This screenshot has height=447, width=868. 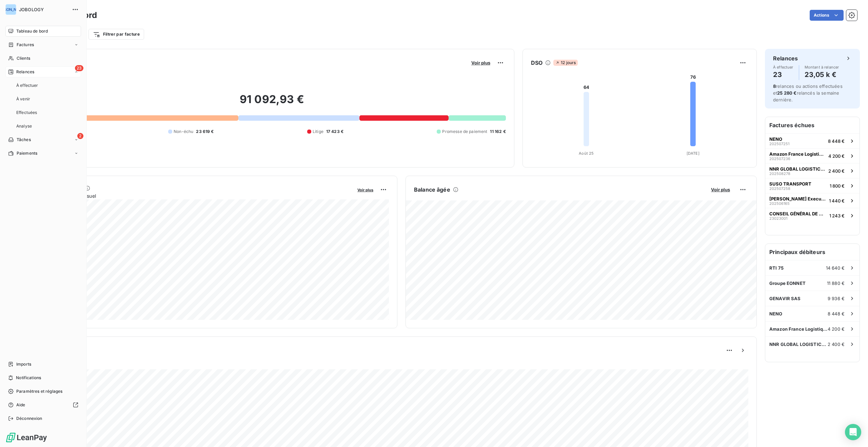 I want to click on span: Notifications, so click(x=28, y=378).